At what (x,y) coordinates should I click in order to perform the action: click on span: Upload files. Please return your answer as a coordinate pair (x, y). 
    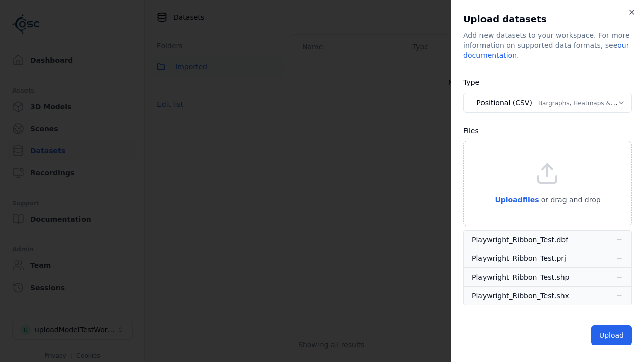
    Looking at the image, I should click on (516, 199).